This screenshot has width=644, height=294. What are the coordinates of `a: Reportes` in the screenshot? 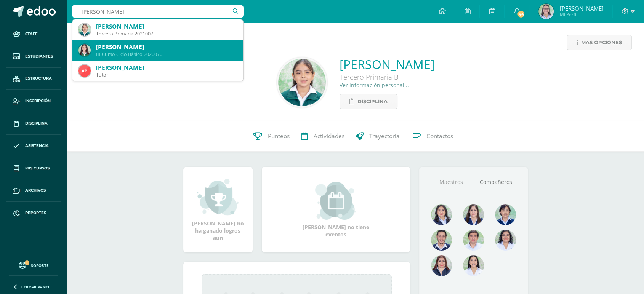 It's located at (34, 213).